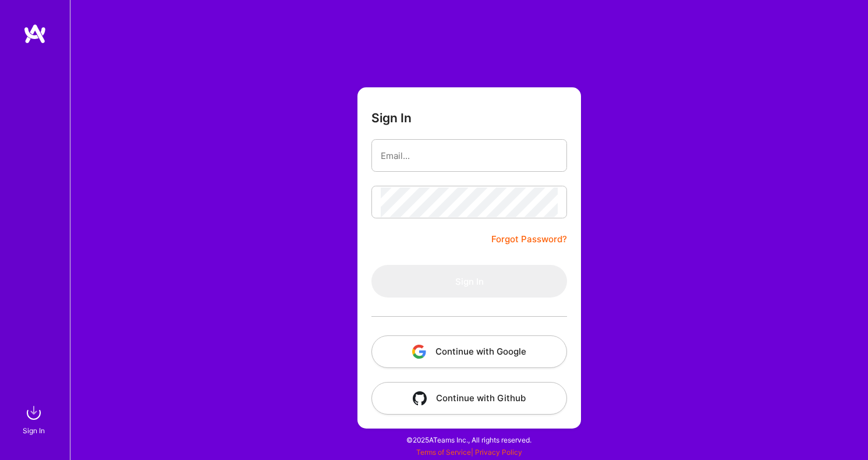 Image resolution: width=868 pixels, height=460 pixels. What do you see at coordinates (469, 351) in the screenshot?
I see `button: Continue with Google` at bounding box center [469, 351].